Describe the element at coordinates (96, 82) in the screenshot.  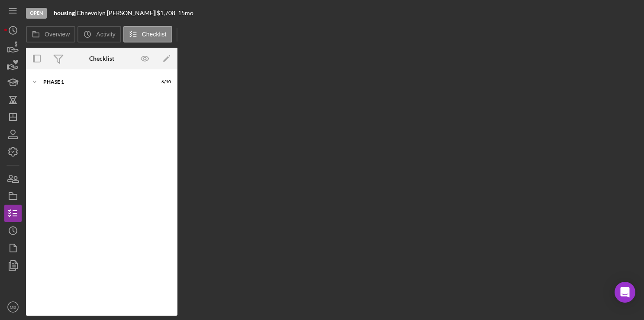
I see `div: Phase 1` at that location.